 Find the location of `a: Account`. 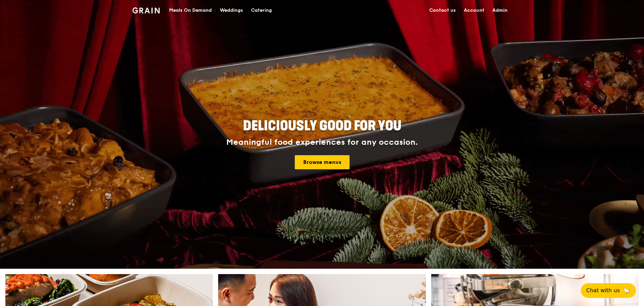

a: Account is located at coordinates (474, 10).